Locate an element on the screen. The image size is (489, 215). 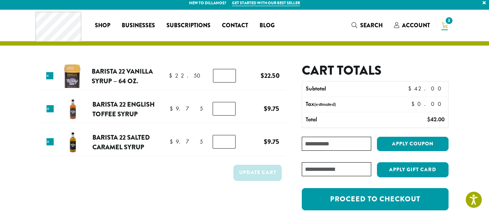
h2: Cart totals is located at coordinates (375, 70).